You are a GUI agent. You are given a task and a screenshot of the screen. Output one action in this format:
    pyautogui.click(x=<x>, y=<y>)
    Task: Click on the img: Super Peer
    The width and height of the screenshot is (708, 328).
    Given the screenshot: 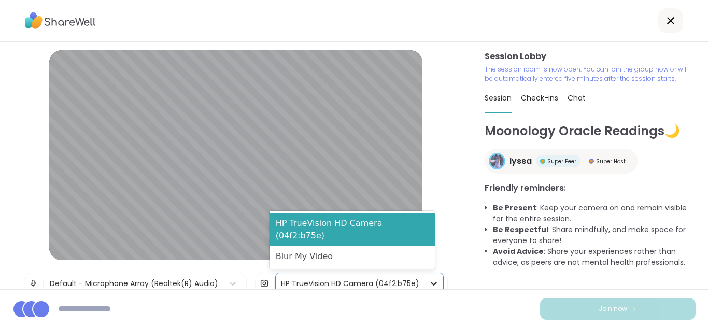 What is the action you would take?
    pyautogui.click(x=543, y=161)
    